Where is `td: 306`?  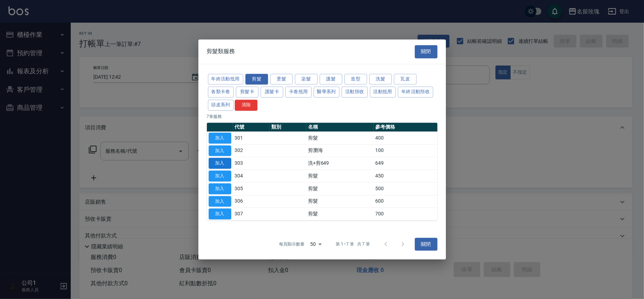 td: 306 is located at coordinates (251, 201).